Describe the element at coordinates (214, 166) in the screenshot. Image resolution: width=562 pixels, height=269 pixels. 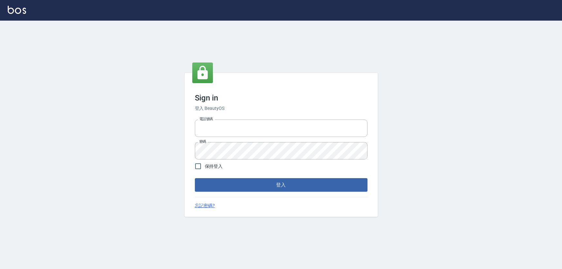
I see `span: 保持登入` at that location.